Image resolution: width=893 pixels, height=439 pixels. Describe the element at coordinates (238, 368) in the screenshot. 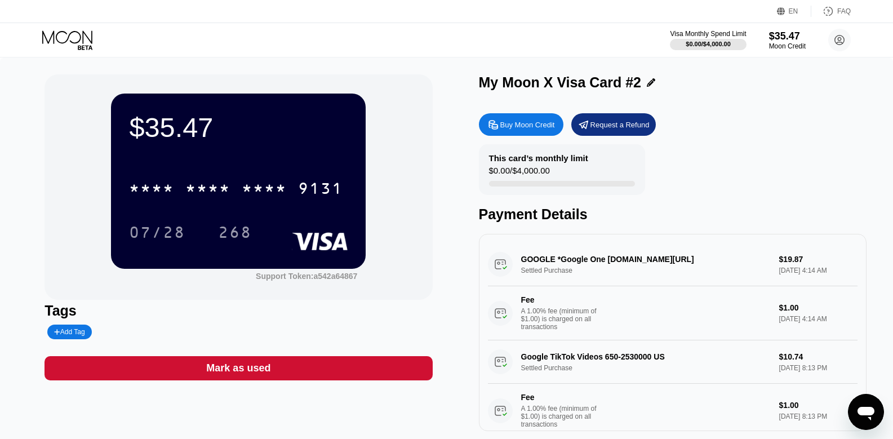

I see `div: Mark as used` at that location.